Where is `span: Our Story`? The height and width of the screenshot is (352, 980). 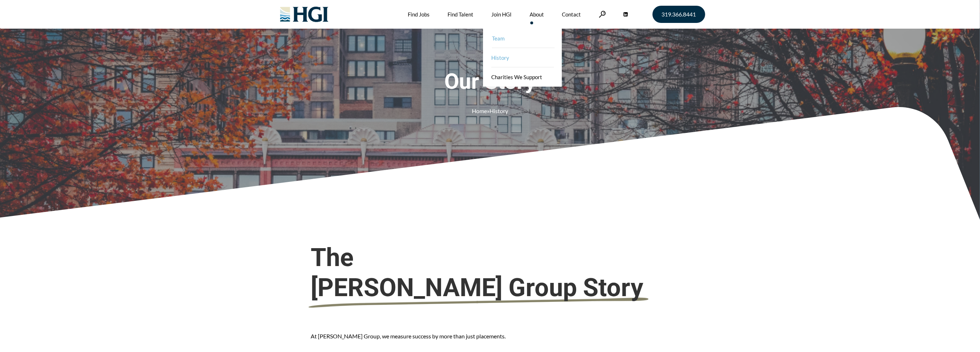 span: Our Story is located at coordinates (490, 82).